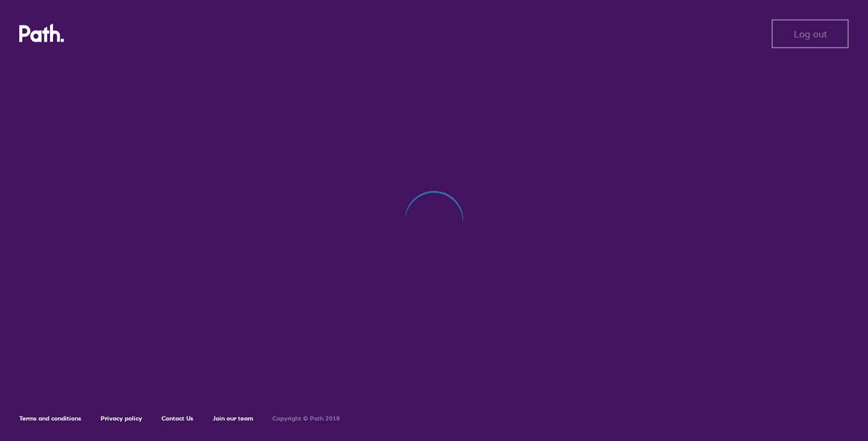 Image resolution: width=868 pixels, height=441 pixels. Describe the element at coordinates (810, 34) in the screenshot. I see `button: Log out` at that location.